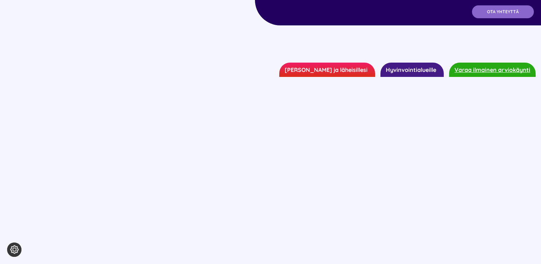  I want to click on span: OTA YHTEYTTÄ, so click(503, 12).